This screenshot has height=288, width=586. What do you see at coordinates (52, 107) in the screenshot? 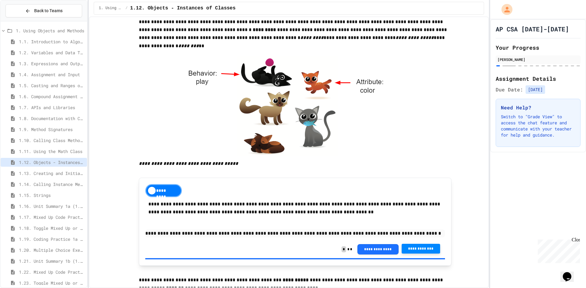
I see `span: 1.7. APIs and Libraries` at bounding box center [52, 107].